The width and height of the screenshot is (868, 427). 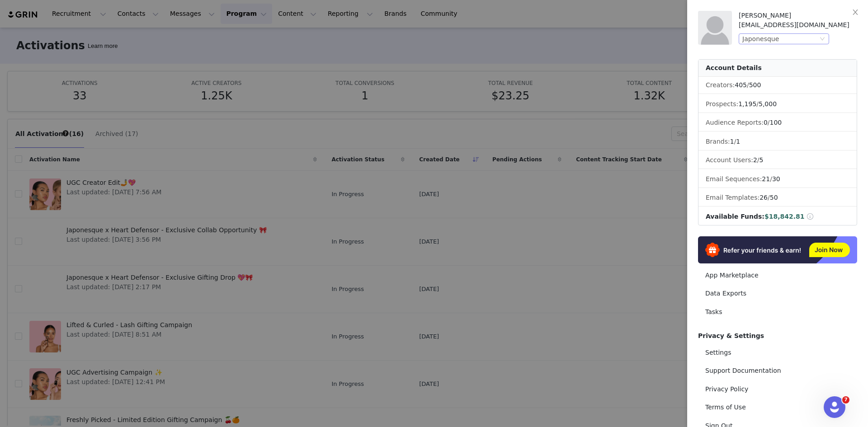 What do you see at coordinates (846, 400) in the screenshot?
I see `span: 7` at bounding box center [846, 400].